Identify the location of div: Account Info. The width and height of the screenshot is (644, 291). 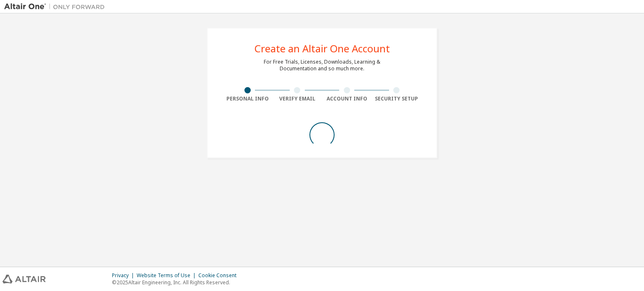
(347, 99).